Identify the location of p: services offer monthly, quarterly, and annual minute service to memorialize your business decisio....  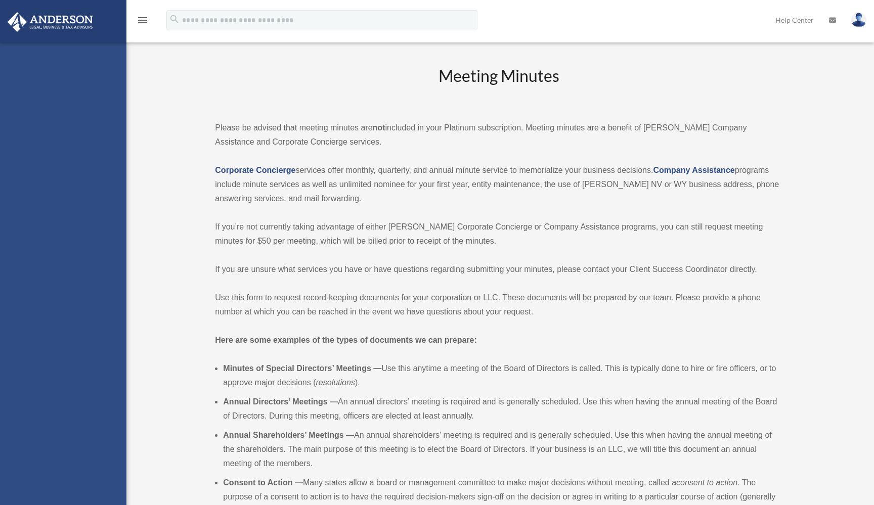
(499, 185).